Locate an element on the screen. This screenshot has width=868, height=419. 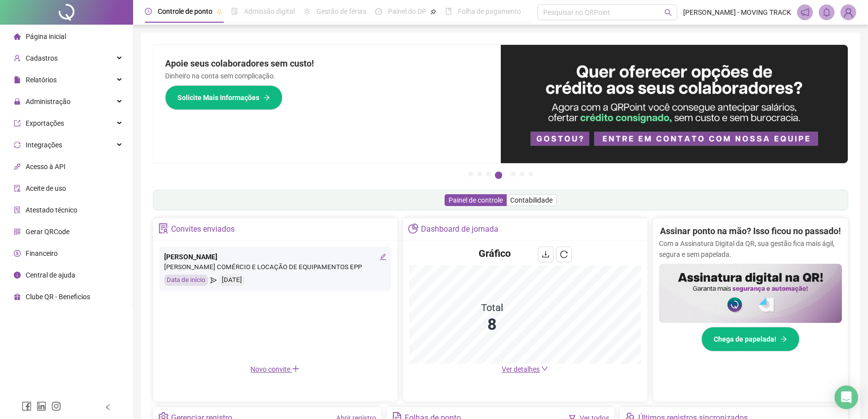
span: instagram is located at coordinates (56, 407).